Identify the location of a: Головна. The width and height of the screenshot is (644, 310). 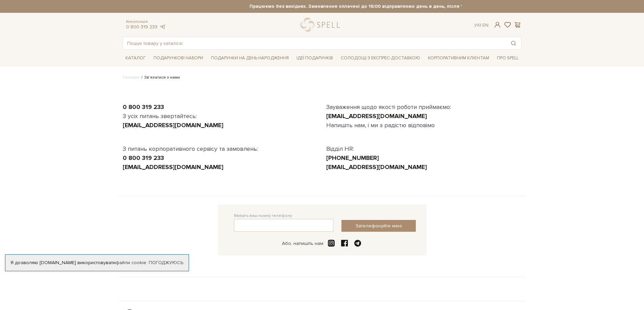
(131, 77).